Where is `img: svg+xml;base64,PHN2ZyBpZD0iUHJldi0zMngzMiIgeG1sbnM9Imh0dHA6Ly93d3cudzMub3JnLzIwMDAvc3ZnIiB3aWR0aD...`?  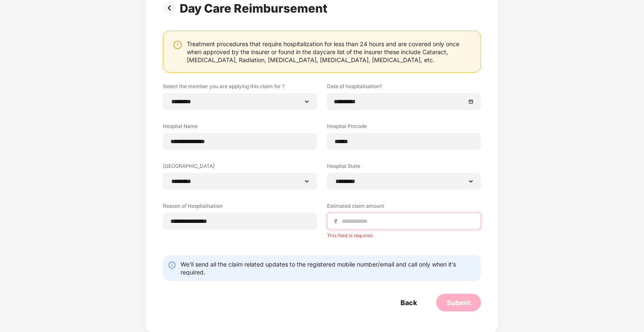 img: svg+xml;base64,PHN2ZyBpZD0iUHJldi0zMngzMiIgeG1sbnM9Imh0dHA6Ly93d3cudzMub3JnLzIwMDAvc3ZnIiB3aWR0aD... is located at coordinates (171, 8).